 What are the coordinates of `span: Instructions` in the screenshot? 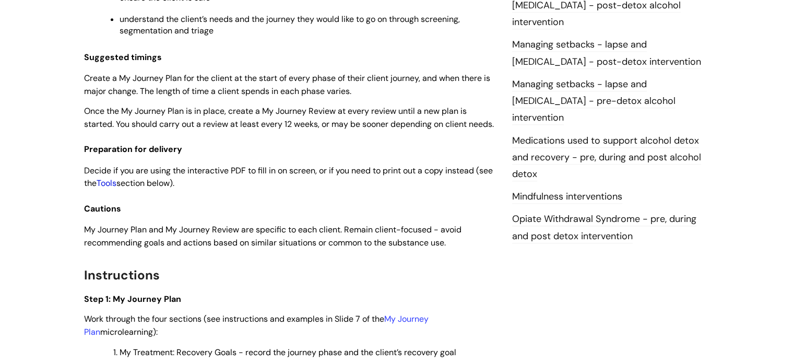 It's located at (122, 274).